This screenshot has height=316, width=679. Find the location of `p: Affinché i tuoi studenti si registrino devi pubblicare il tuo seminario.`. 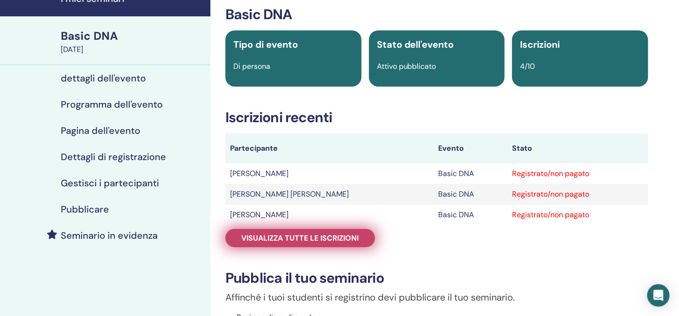

p: Affinché i tuoi studenti si registrino devi pubblicare il tuo seminario. is located at coordinates (437, 297).